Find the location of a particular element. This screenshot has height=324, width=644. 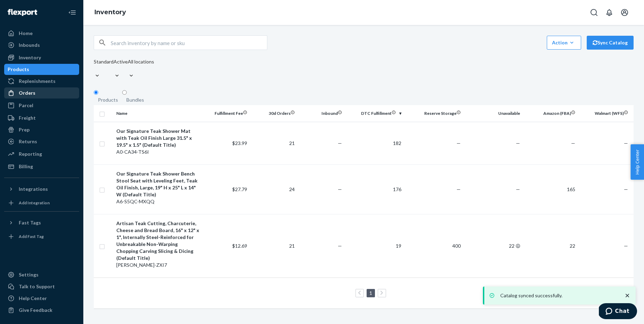

a: Products is located at coordinates (42, 69).